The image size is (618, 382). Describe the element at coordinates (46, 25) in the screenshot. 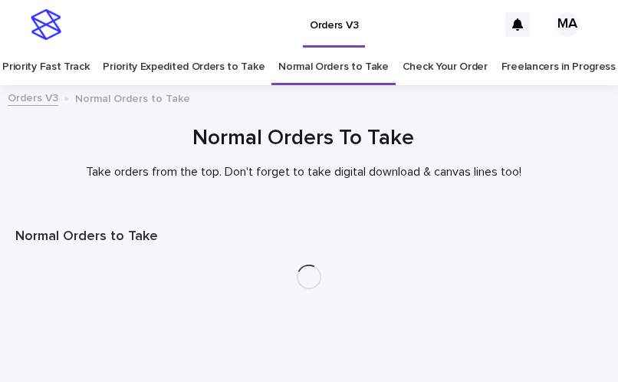

I see `img: stacker-logo-s-only.png` at that location.